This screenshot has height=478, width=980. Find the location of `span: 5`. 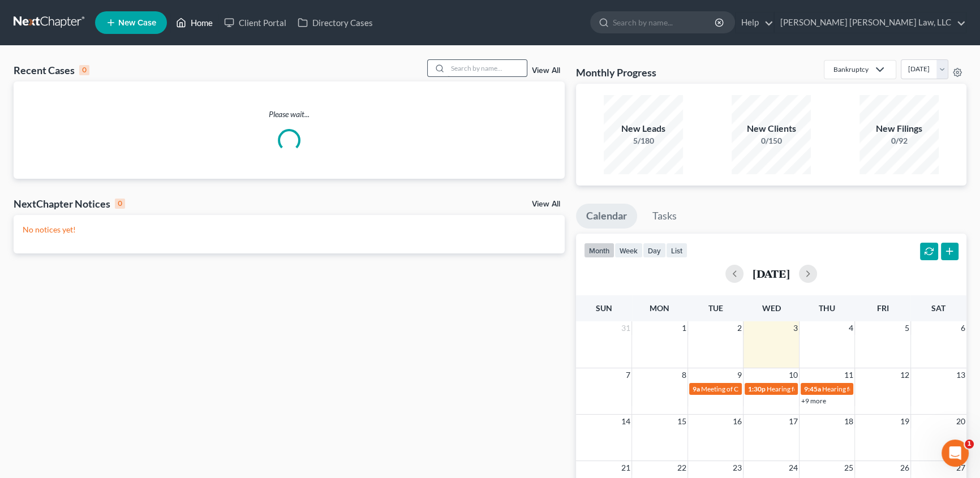

span: 5 is located at coordinates (907, 328).